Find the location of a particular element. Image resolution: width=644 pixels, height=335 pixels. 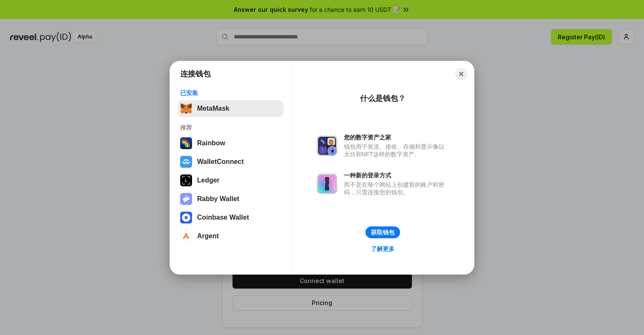

button: 获取钱包 is located at coordinates (383, 233).